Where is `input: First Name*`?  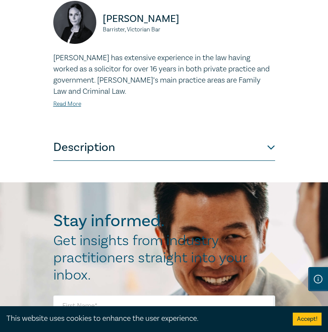
input: First Name* is located at coordinates (164, 306).